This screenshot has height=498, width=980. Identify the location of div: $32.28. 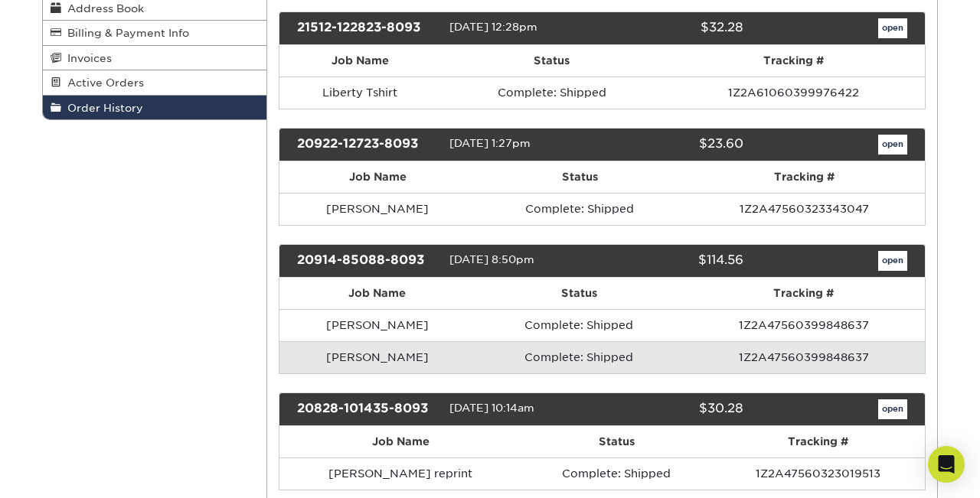
(673, 29).